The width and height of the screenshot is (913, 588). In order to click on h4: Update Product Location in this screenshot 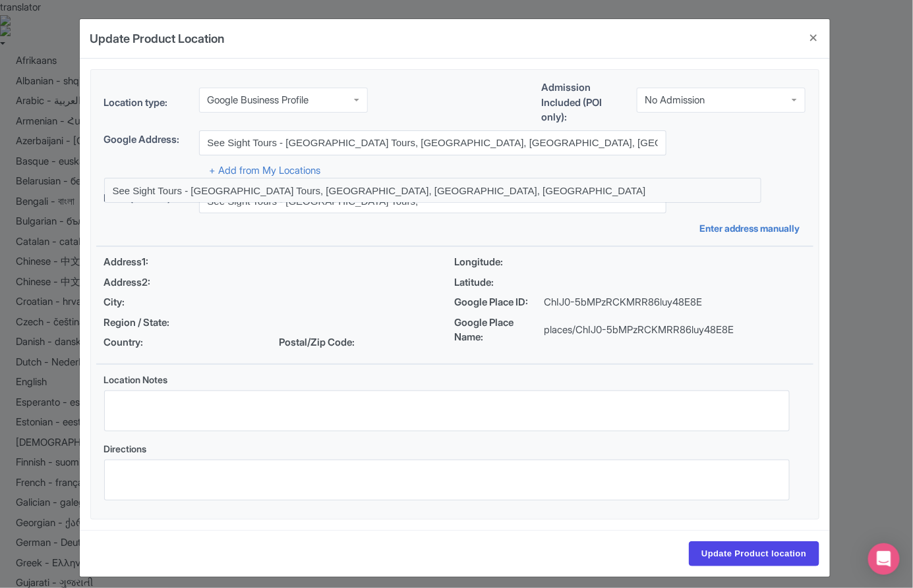, I will do `click(158, 38)`.